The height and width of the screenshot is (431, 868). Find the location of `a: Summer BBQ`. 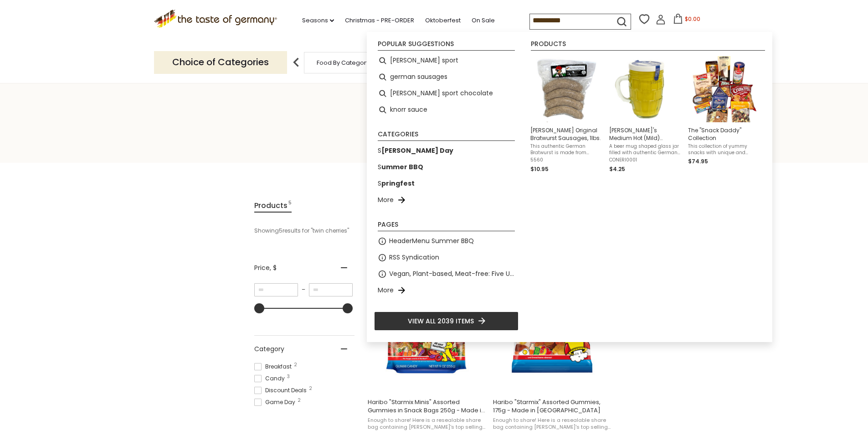

a: Summer BBQ is located at coordinates (401, 167).